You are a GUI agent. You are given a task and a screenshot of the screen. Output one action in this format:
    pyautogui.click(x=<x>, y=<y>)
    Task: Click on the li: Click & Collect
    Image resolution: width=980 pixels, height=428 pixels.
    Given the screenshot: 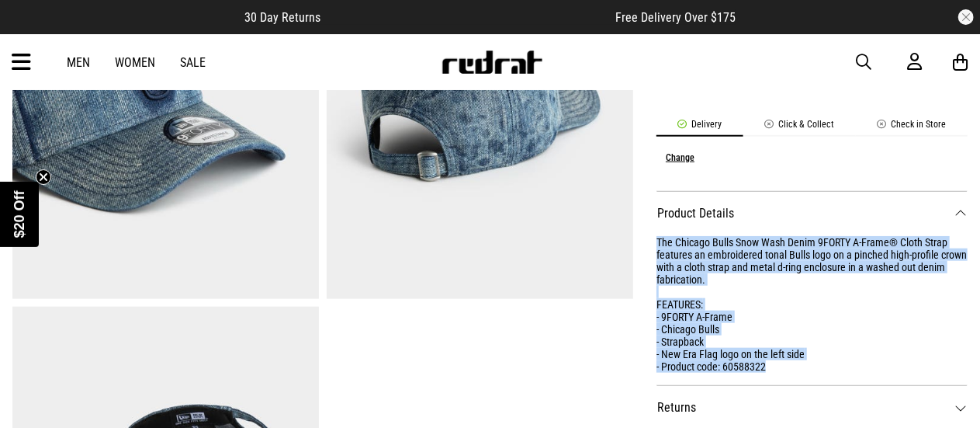 What is the action you would take?
    pyautogui.click(x=799, y=127)
    